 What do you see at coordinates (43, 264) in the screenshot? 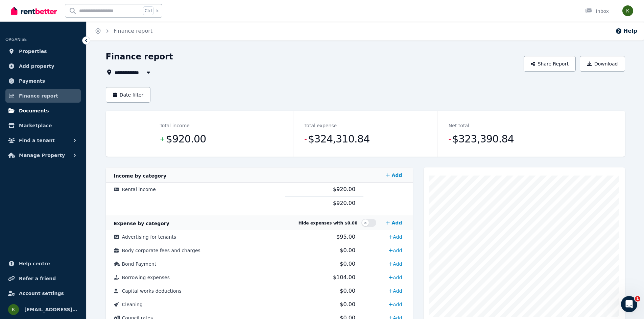
I see `a: Help centre` at bounding box center [43, 264].